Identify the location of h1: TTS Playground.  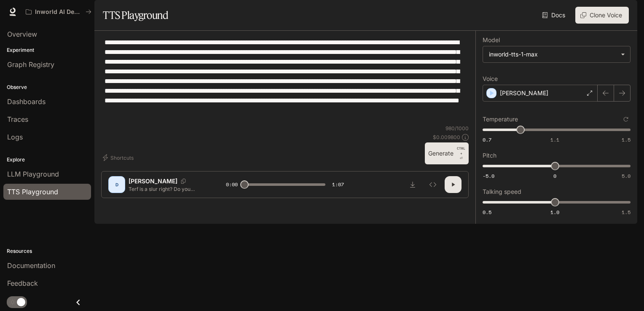
(135, 15).